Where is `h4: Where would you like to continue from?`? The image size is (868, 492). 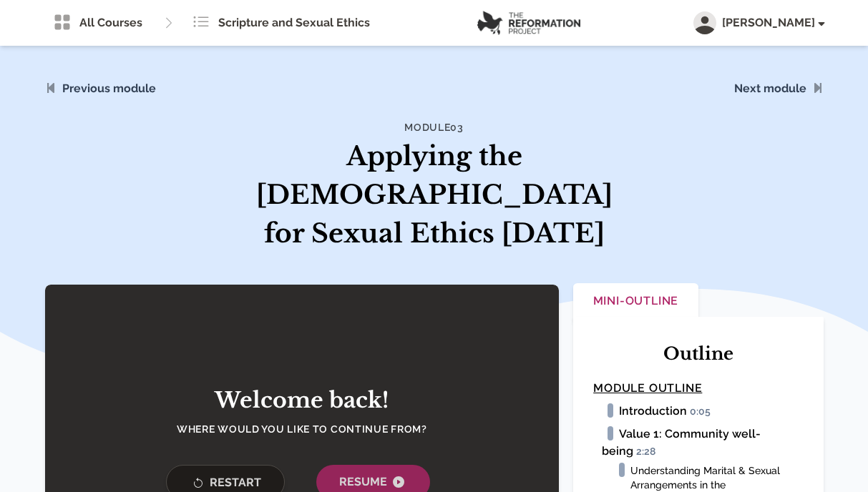 h4: Where would you like to continue from? is located at coordinates (302, 429).